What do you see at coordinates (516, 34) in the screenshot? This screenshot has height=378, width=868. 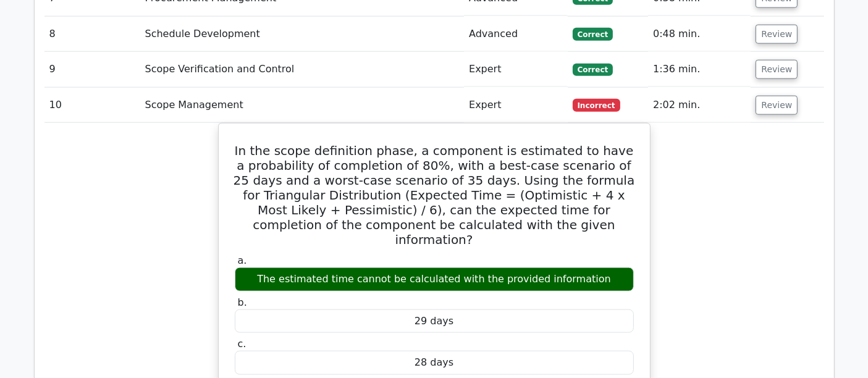 I see `td: Advanced` at bounding box center [516, 34].